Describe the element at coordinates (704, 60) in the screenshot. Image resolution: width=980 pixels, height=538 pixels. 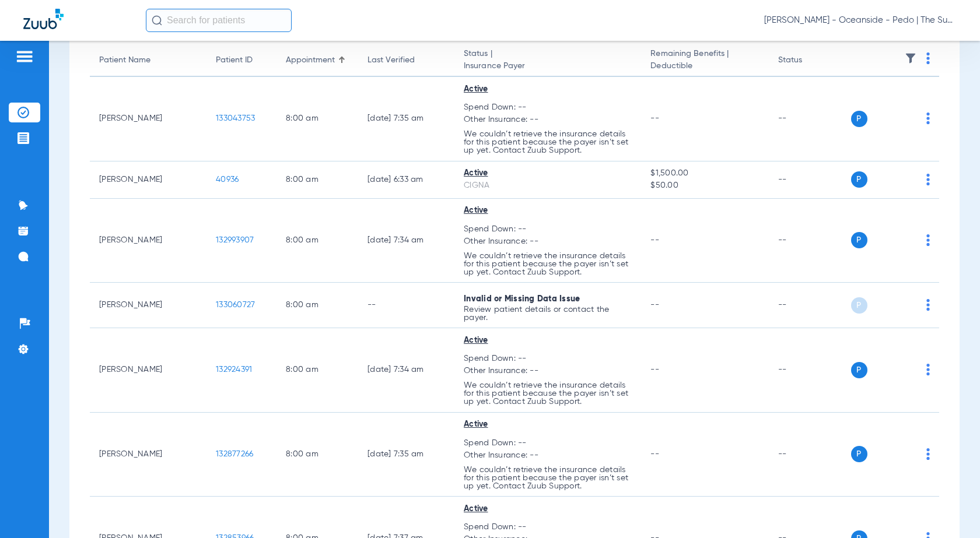
I see `th: Remaining Benefits |` at that location.